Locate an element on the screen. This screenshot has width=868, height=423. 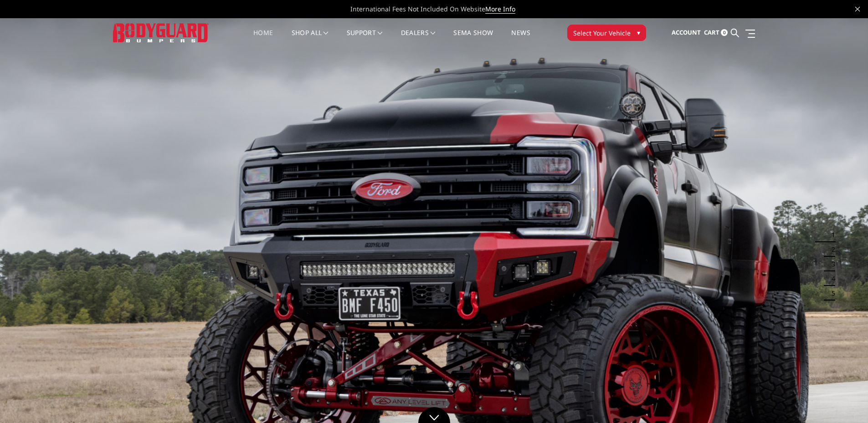
span: 0 is located at coordinates (724, 32).